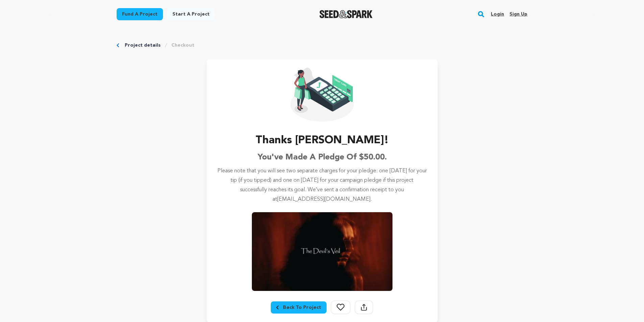  Describe the element at coordinates (346, 14) in the screenshot. I see `a: Seed&Spark Homepage` at that location.